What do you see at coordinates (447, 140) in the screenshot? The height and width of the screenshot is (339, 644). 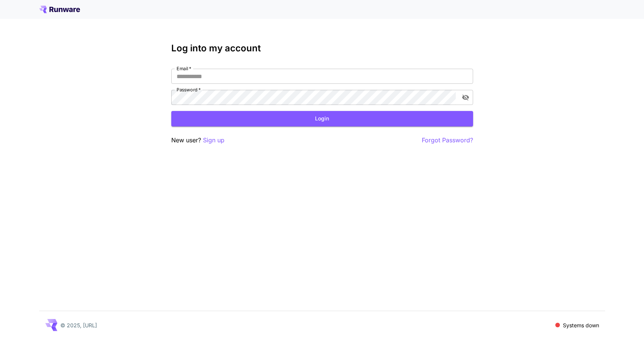 I see `button: Forgot Password?` at bounding box center [447, 140].